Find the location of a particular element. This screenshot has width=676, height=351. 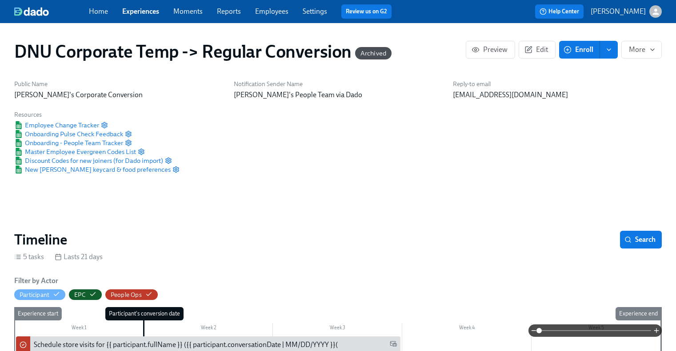

div: Hide EPC is located at coordinates (80, 295).